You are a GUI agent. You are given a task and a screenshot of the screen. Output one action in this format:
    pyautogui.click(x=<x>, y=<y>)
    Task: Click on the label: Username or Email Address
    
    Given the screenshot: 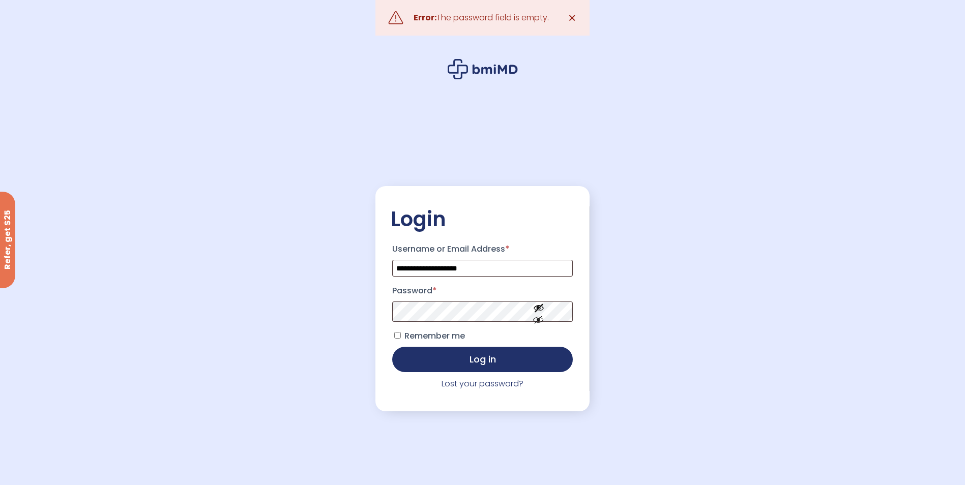 What is the action you would take?
    pyautogui.click(x=483, y=249)
    